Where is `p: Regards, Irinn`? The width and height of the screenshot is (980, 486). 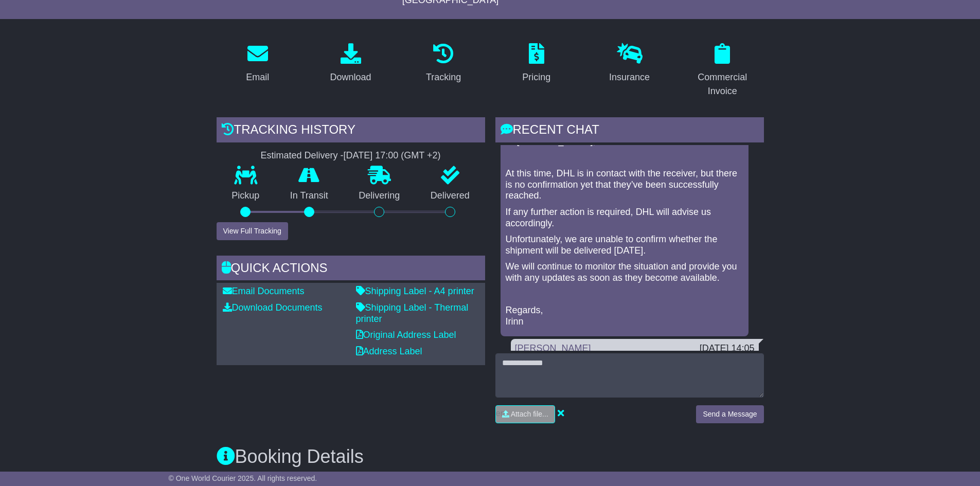
p: Regards, Irinn is located at coordinates (625, 316).